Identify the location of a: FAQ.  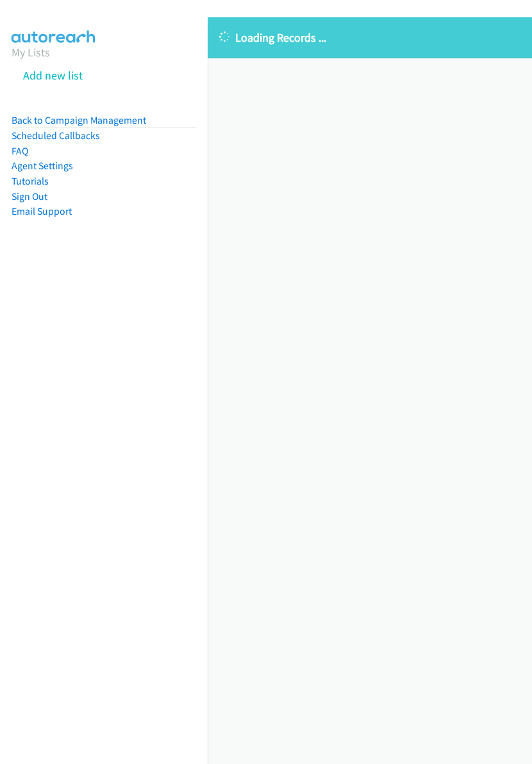
(20, 150).